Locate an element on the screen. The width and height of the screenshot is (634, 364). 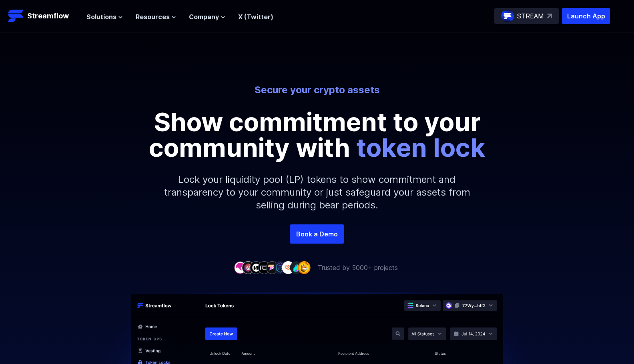
p: Show commitment to your community with is located at coordinates (317, 135).